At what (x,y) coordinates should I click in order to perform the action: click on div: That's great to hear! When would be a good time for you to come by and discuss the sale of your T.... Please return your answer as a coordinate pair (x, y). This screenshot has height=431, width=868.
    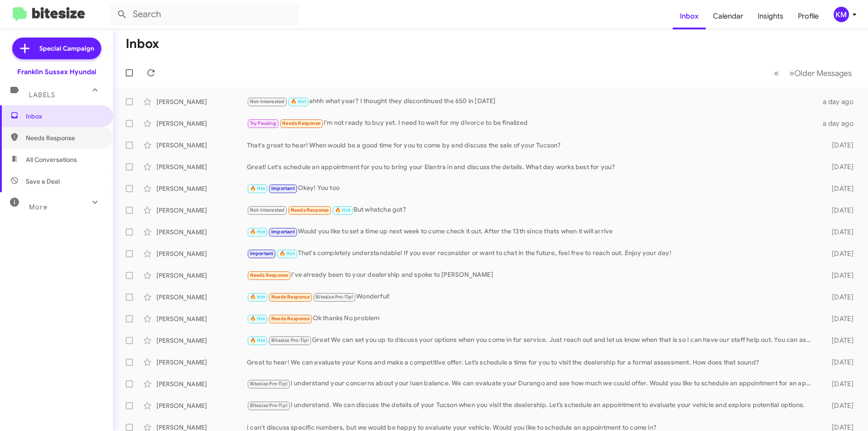
    Looking at the image, I should click on (532, 145).